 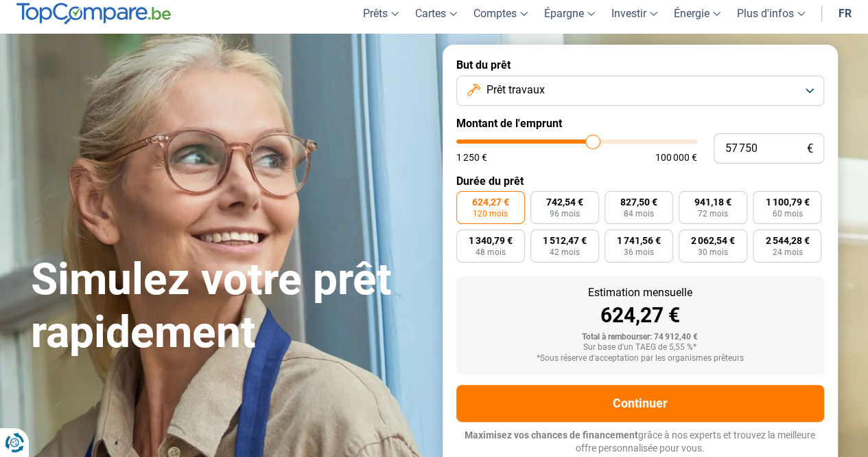 What do you see at coordinates (640, 90) in the screenshot?
I see `button: Prêt travaux` at bounding box center [640, 90].